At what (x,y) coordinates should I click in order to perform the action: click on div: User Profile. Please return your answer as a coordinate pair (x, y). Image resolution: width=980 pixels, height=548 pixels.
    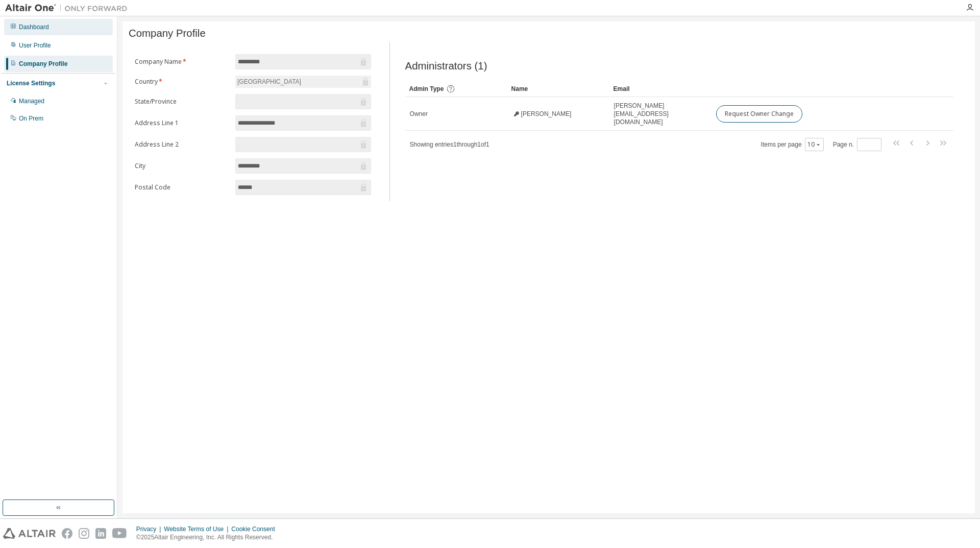
    Looking at the image, I should click on (34, 46).